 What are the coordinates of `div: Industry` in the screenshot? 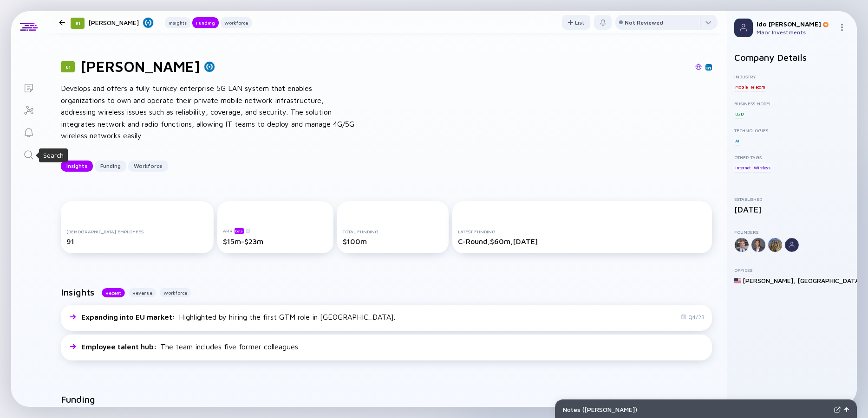 It's located at (791, 77).